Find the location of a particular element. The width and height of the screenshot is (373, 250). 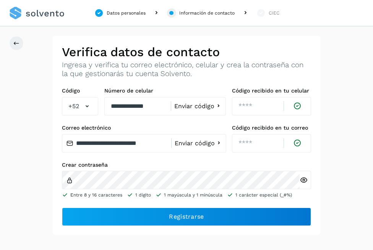

li: 1 mayúscula y 1 minúscula is located at coordinates (189, 195).